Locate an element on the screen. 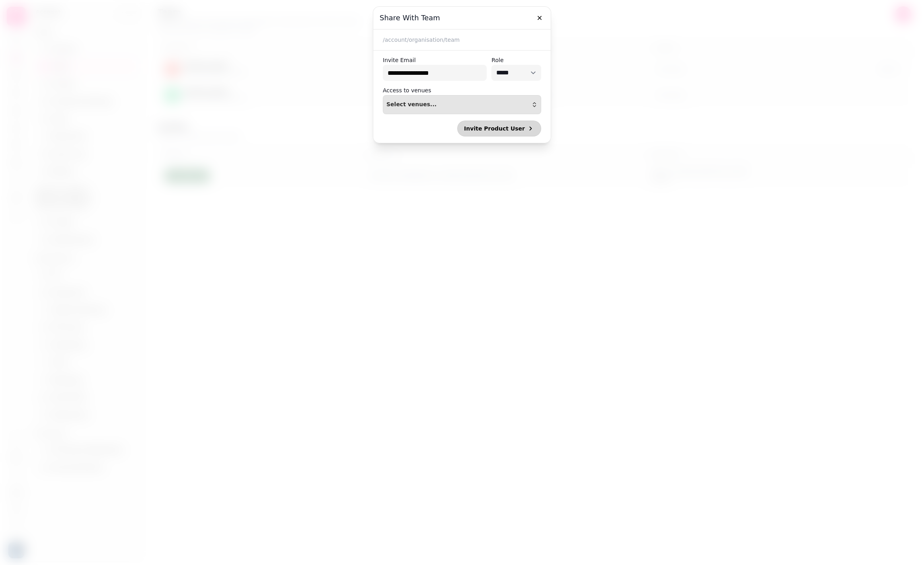  span: Invite Product User is located at coordinates (494, 129).